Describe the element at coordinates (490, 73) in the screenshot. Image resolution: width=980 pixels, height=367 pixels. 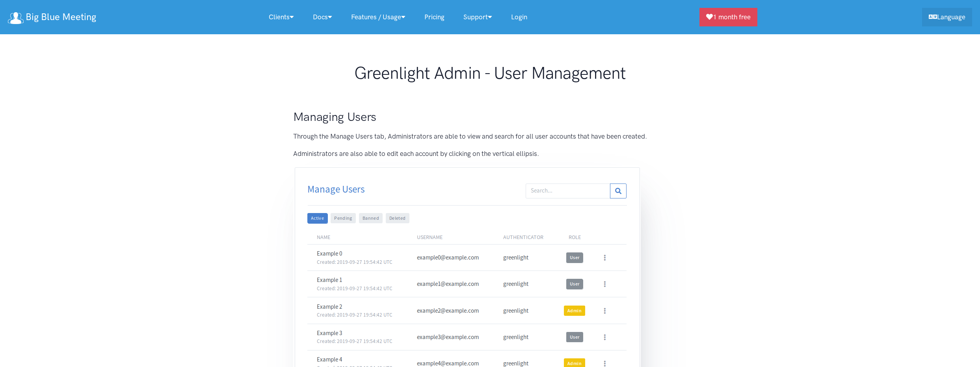
I see `h1: Greenlight Admin - User Management` at that location.